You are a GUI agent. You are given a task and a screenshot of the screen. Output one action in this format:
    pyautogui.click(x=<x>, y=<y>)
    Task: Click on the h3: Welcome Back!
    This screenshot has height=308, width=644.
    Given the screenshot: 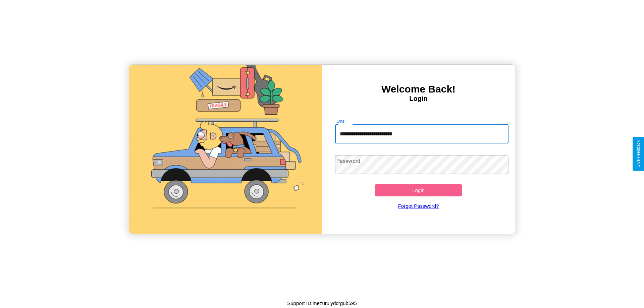 What is the action you would take?
    pyautogui.click(x=418, y=89)
    